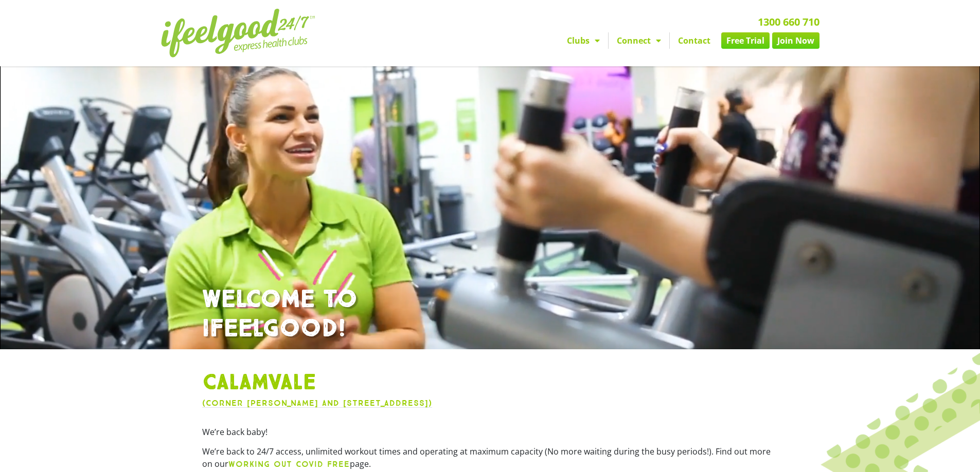 This screenshot has height=472, width=980. Describe the element at coordinates (490, 458) in the screenshot. I see `p: We’re back to 24/7 access, unlimited workout times and operating at maximum capacity (No more wai...` at that location.